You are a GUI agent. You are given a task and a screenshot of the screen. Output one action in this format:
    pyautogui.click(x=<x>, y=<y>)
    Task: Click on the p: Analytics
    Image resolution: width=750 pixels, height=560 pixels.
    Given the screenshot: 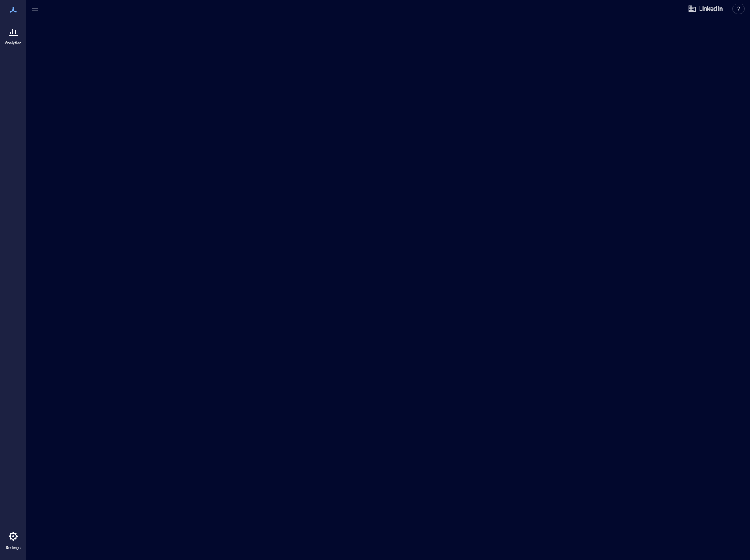 What is the action you would take?
    pyautogui.click(x=14, y=43)
    